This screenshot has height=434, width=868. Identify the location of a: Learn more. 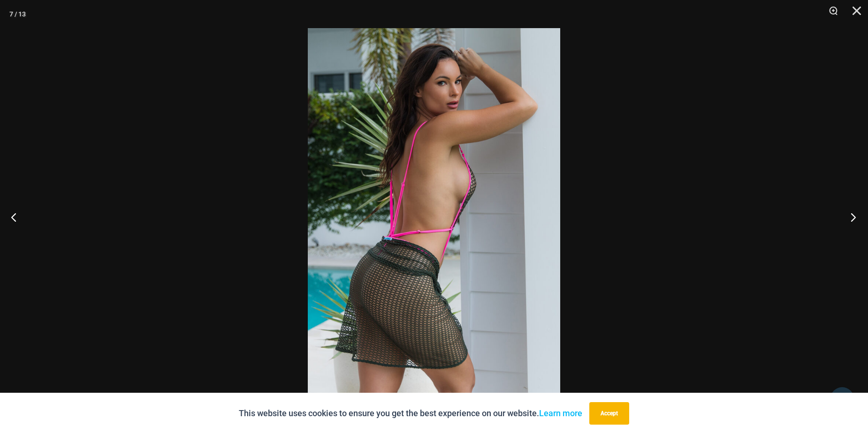
(561, 413).